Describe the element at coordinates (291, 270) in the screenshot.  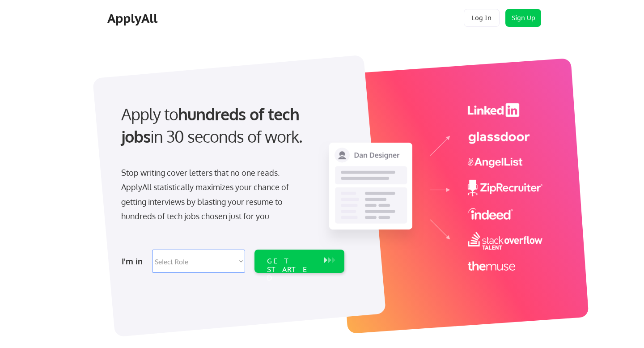
I see `div: GET STARTED` at that location.